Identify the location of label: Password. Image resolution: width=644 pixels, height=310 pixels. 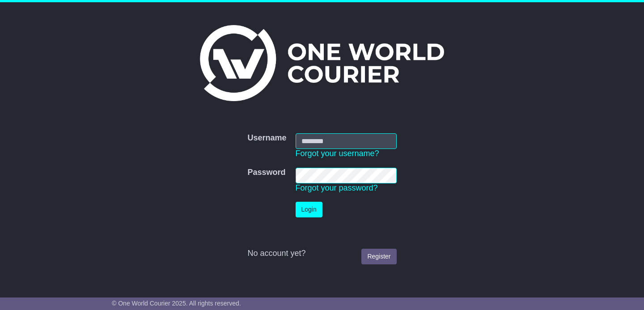
(266, 173).